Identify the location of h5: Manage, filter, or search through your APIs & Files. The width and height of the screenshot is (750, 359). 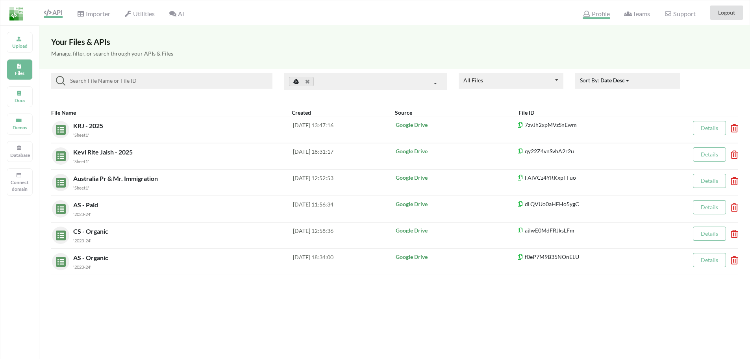
(395, 54).